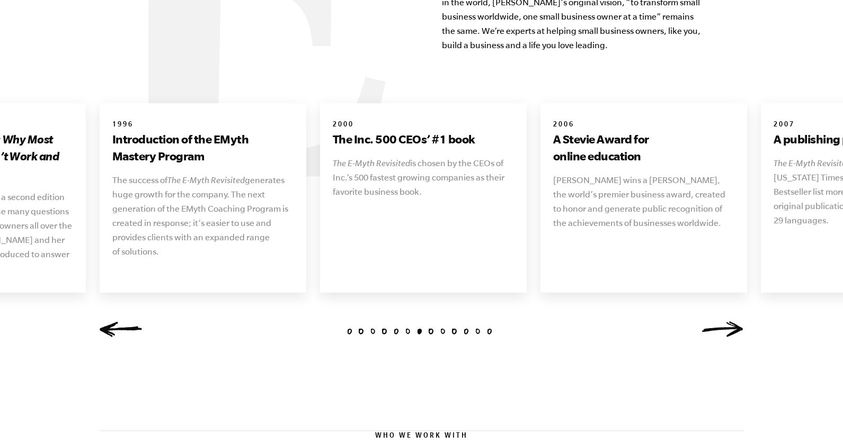 This screenshot has height=444, width=843. What do you see at coordinates (203, 148) in the screenshot?
I see `h3: Introduction of the EMyth Mastery Program` at bounding box center [203, 148].